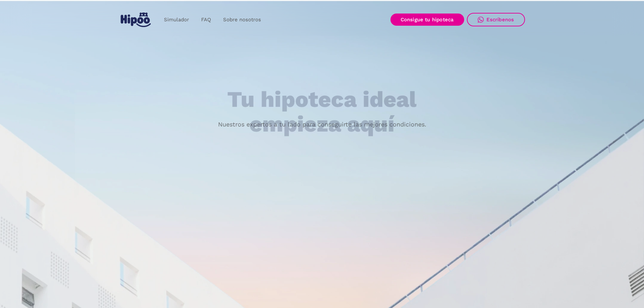 The height and width of the screenshot is (308, 644). What do you see at coordinates (136, 20) in the screenshot?
I see `a: home` at bounding box center [136, 20].